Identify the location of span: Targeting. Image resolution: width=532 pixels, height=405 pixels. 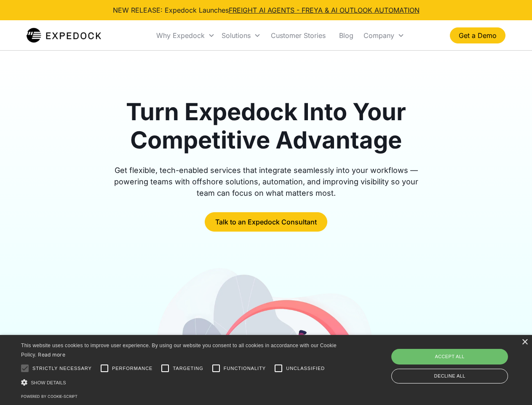
(188, 368).